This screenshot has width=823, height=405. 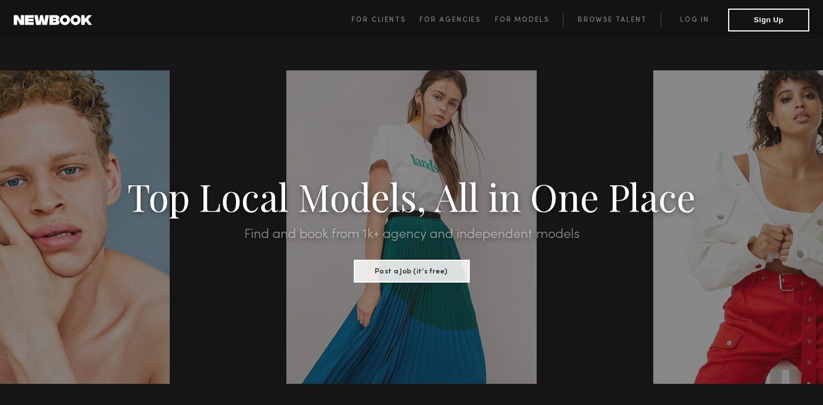 What do you see at coordinates (695, 20) in the screenshot?
I see `a: Log in` at bounding box center [695, 20].